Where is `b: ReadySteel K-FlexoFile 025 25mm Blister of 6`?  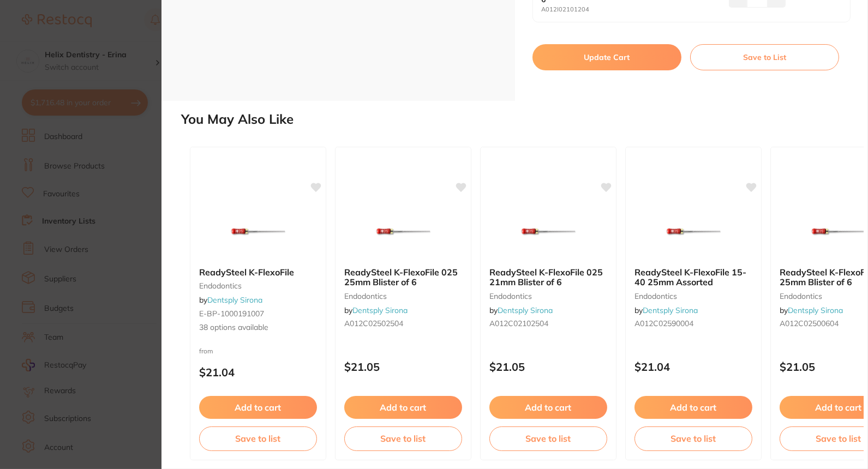
b: ReadySteel K-FlexoFile 025 25mm Blister of 6 is located at coordinates (403, 277).